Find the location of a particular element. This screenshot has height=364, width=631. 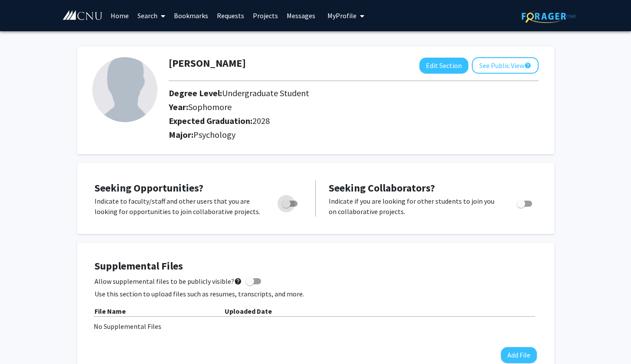

a: Home is located at coordinates (119, 16).